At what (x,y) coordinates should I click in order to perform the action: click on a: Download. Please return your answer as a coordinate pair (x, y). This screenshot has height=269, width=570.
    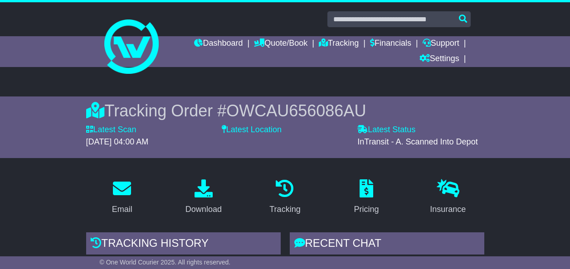
    Looking at the image, I should click on (204, 198).